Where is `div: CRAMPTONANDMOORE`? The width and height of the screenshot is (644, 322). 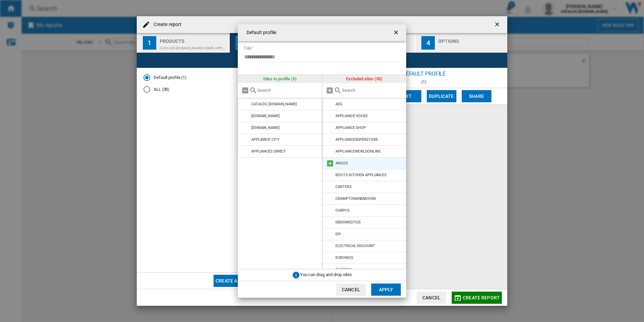
div: CRAMPTONANDMOORE is located at coordinates (356, 198).